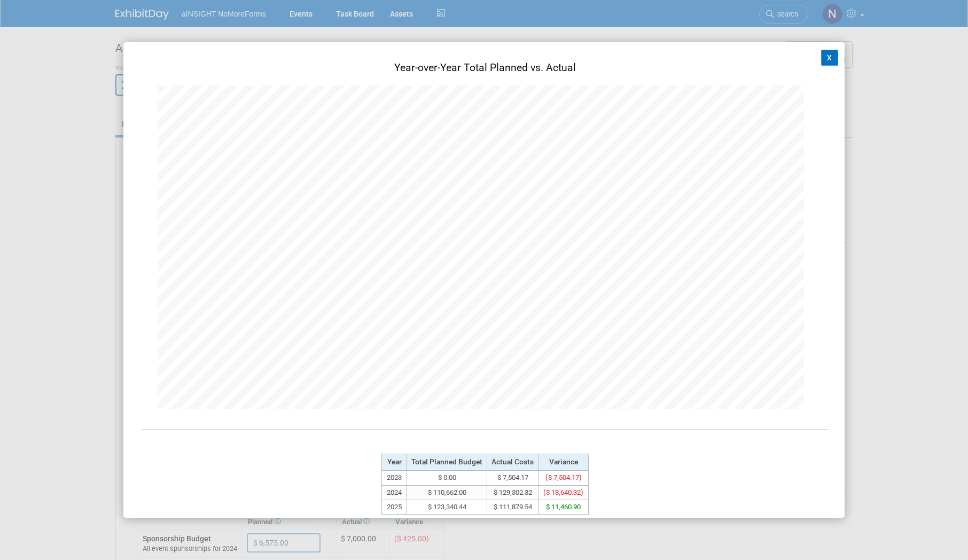 The width and height of the screenshot is (968, 560). What do you see at coordinates (394, 492) in the screenshot?
I see `td: 2024` at bounding box center [394, 492].